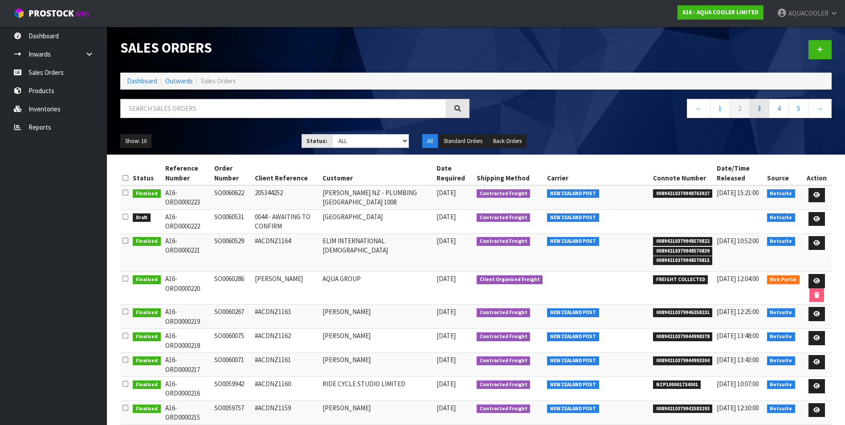 This screenshot has height=425, width=845. I want to click on th: Reference Number, so click(187, 173).